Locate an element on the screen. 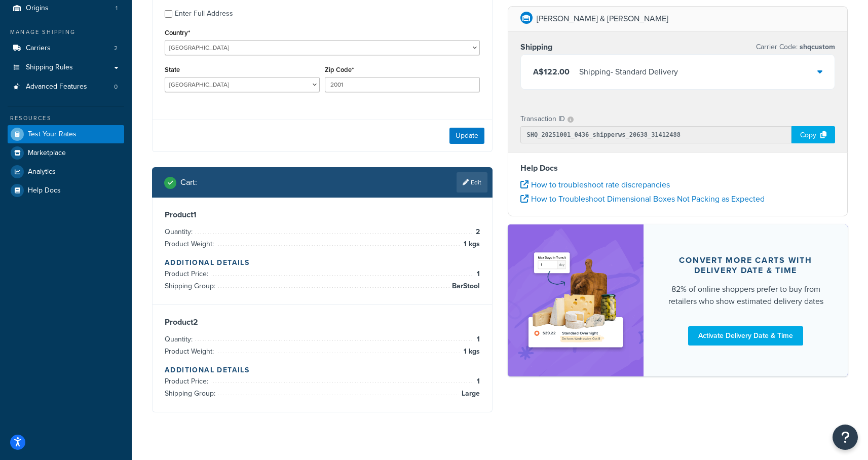 The image size is (868, 460). li: Test Your Rates is located at coordinates (66, 134).